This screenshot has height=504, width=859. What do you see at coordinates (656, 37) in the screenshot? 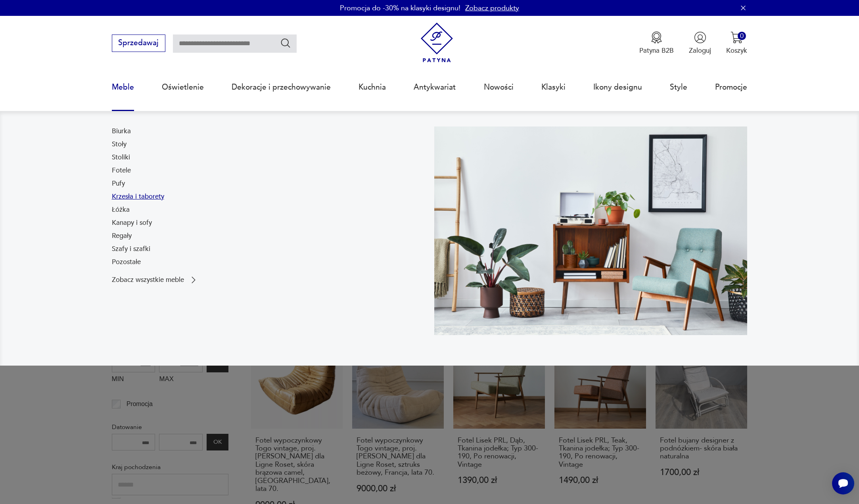
I see `img: Ikona medalu` at bounding box center [656, 37].